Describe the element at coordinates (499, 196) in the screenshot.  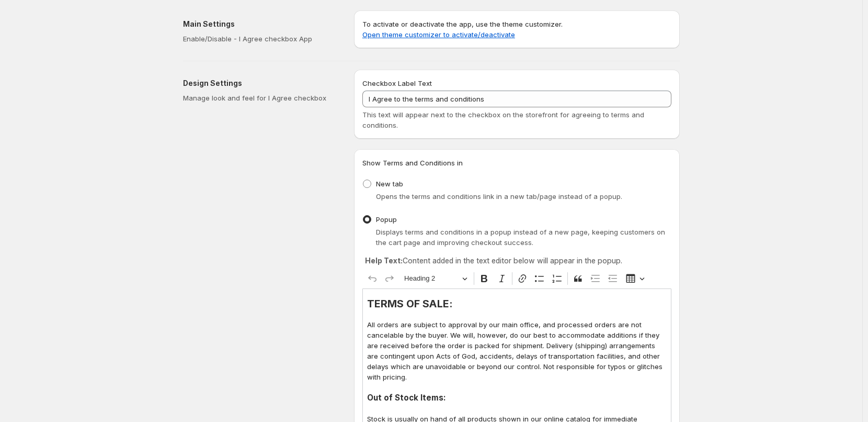
I see `span: Opens the terms and conditions link in a new tab/page instead of a popup.` at that location.